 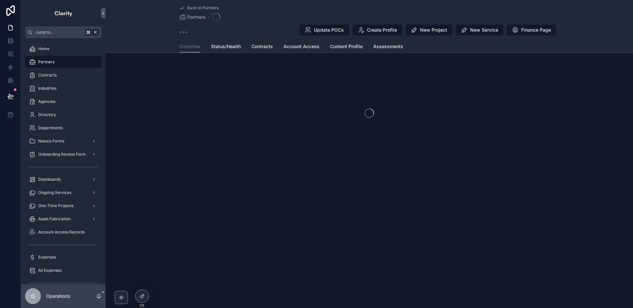 I want to click on span: Account Access, so click(x=302, y=47).